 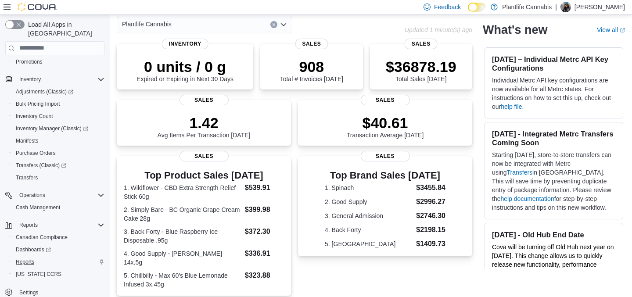 What do you see at coordinates (58, 141) in the screenshot?
I see `button: Manifests` at bounding box center [58, 141].